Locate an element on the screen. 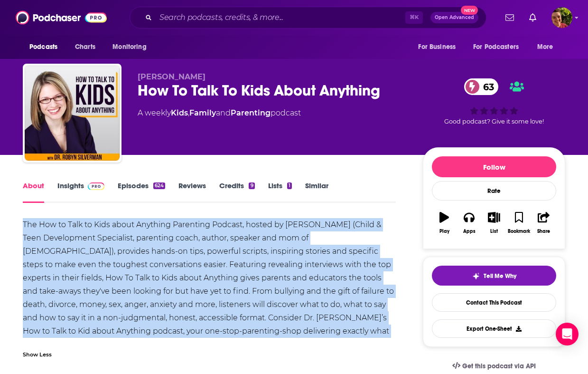 This screenshot has width=588, height=374. a: About is located at coordinates (33, 192).